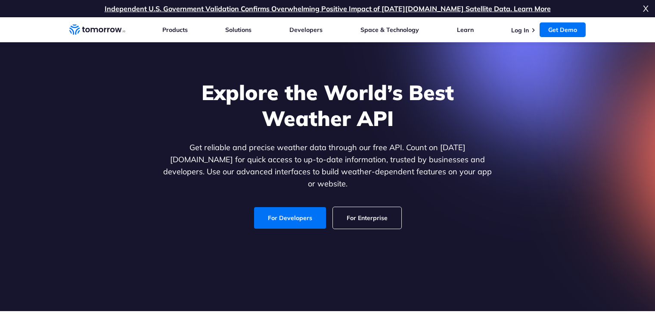 This screenshot has width=655, height=315. I want to click on a: Solutions, so click(238, 30).